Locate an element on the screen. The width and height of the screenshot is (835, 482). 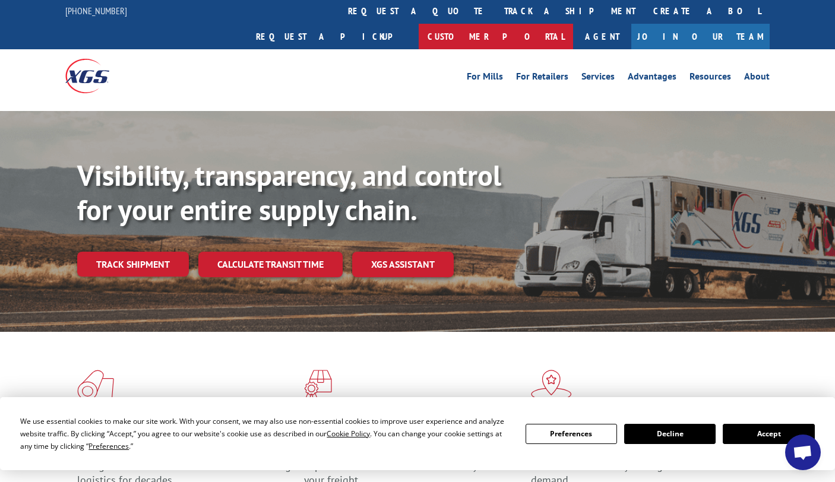
a: Resources is located at coordinates (711, 78).